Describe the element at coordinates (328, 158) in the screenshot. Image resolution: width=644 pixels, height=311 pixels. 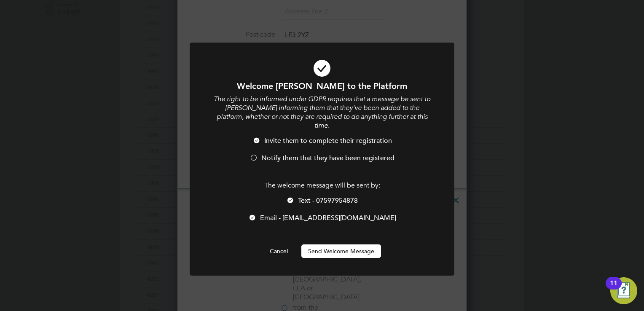
I see `span: Notify them that they have been registered` at that location.